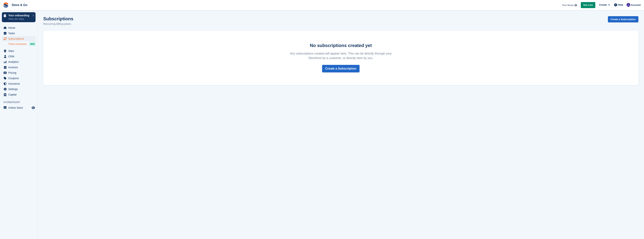 The image size is (644, 239). Describe the element at coordinates (576, 5) in the screenshot. I see `img: icon-info-grey-7440780725fd019a000dd9b08b2336e03edf1995a4989e88bcd33f0948082b44.svg` at that location.